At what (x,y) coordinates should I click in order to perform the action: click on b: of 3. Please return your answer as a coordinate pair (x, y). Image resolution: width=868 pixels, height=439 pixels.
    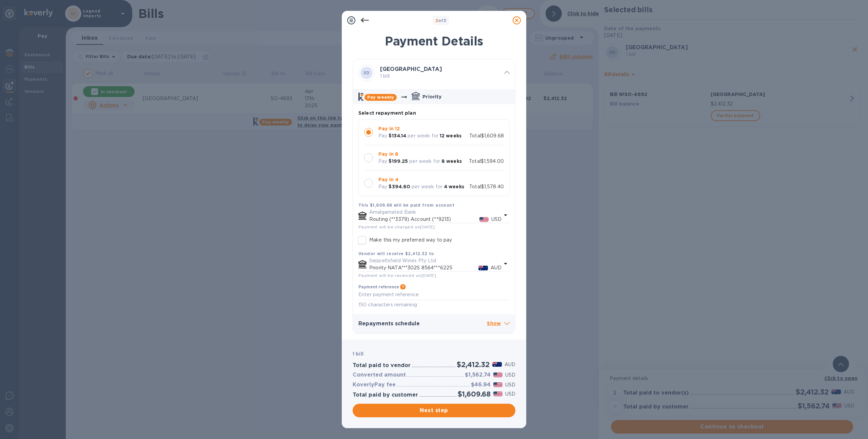
    Looking at the image, I should click on (441, 20).